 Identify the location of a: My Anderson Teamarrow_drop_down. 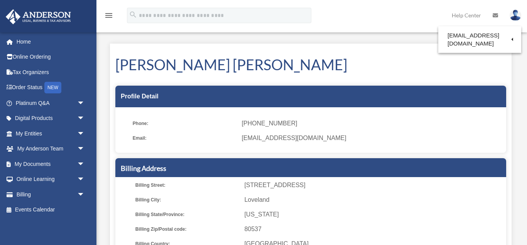
(51, 149).